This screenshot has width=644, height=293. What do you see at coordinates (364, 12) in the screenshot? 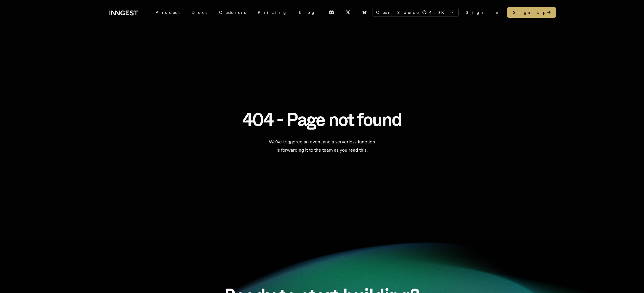
I see `a: Bluesky` at bounding box center [364, 12].